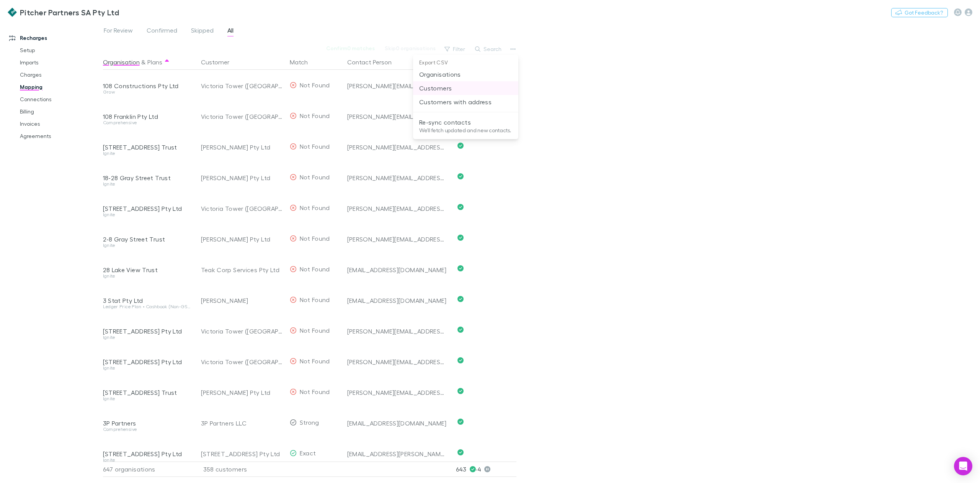  Describe the element at coordinates (466, 88) in the screenshot. I see `li: Customers` at that location.